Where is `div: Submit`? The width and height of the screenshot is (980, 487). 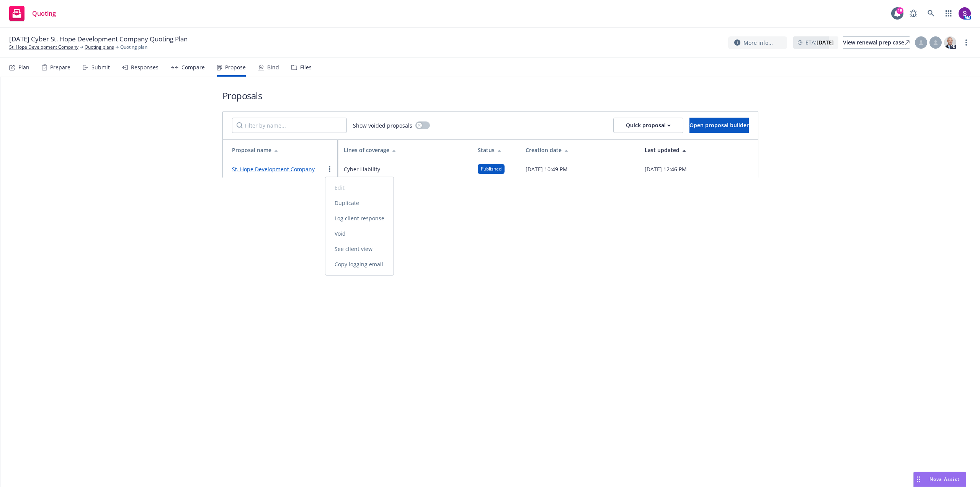
div: Submit is located at coordinates (100, 67).